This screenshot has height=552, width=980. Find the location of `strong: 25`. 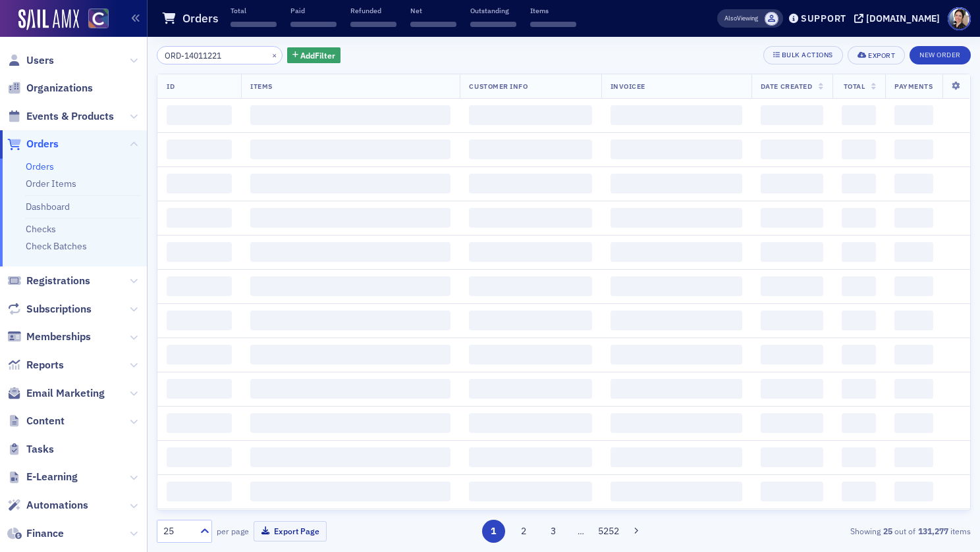

strong: 25 is located at coordinates (887, 531).